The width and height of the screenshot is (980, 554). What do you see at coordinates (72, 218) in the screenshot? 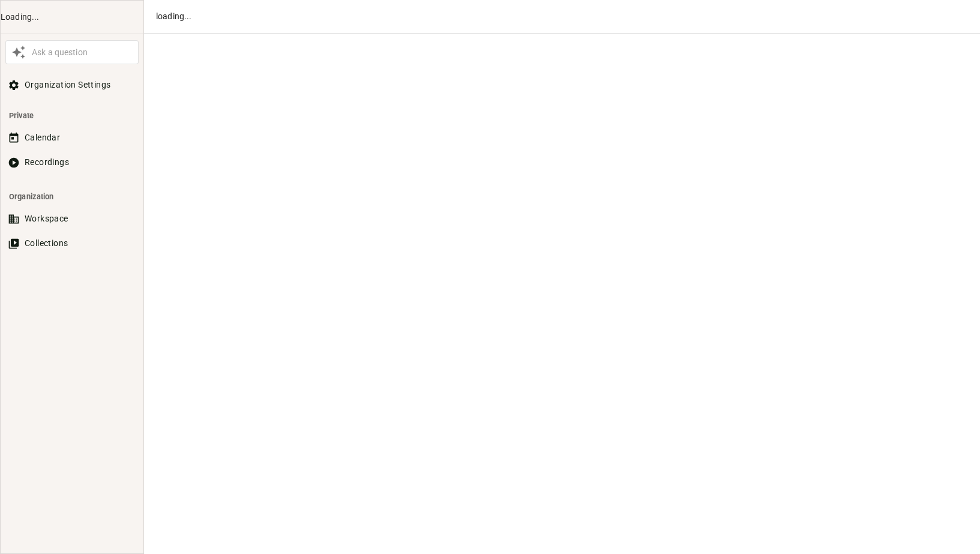
I see `a: Workspace` at bounding box center [72, 218].